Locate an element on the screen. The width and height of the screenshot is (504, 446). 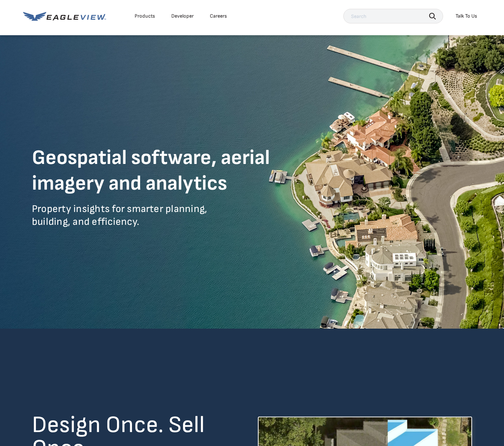
div: Products is located at coordinates (145, 16).